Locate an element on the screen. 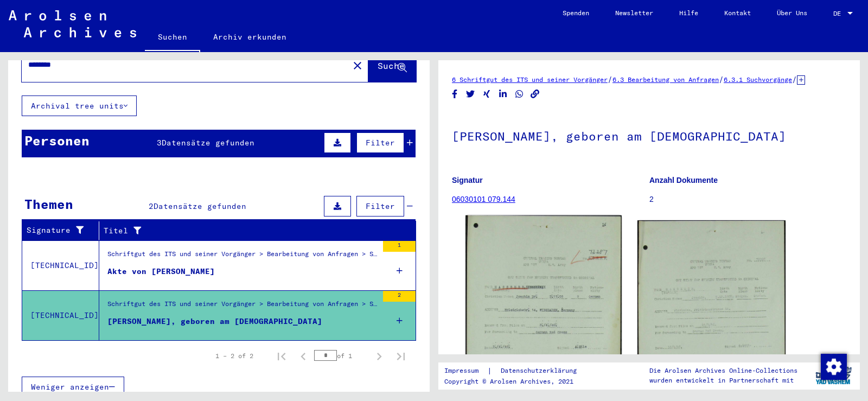 This screenshot has width=868, height=401. span: DE is located at coordinates (839, 14).